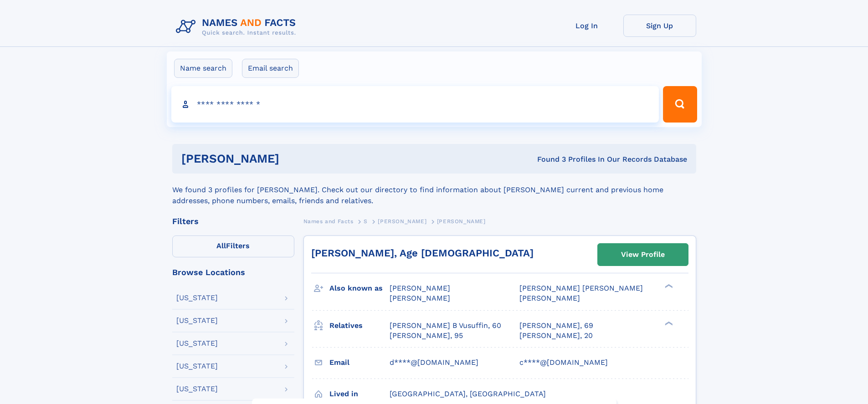  What do you see at coordinates (359, 288) in the screenshot?
I see `h3: Also known as` at bounding box center [359, 288].